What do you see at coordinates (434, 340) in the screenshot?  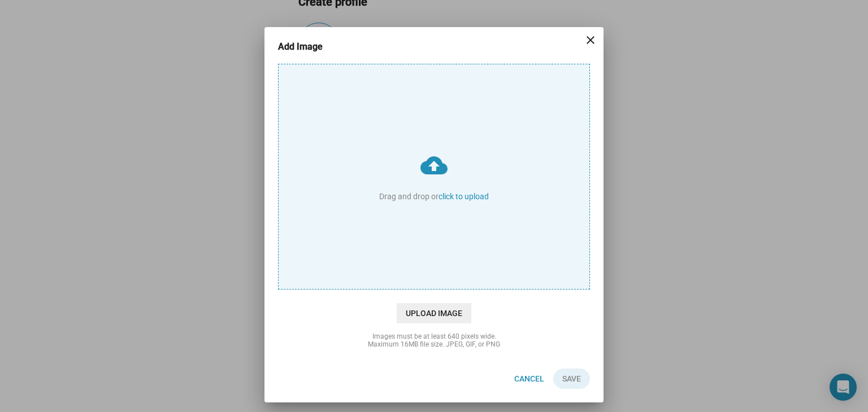 I see `div: Images must be at least 640 pixels wide. Maximum 16MB file size. JPEG, GIF, or PNG` at bounding box center [434, 340].